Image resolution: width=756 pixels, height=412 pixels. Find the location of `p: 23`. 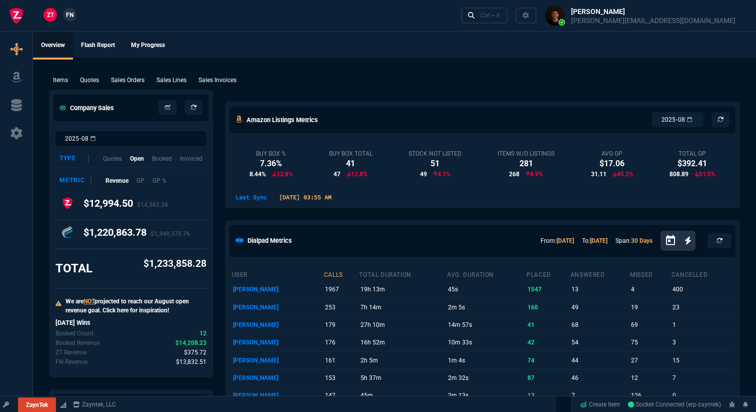

p: 23 is located at coordinates (702, 307).